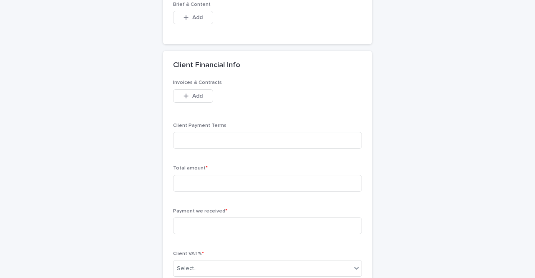  Describe the element at coordinates (188, 254) in the screenshot. I see `span: Client VAT%` at that location.